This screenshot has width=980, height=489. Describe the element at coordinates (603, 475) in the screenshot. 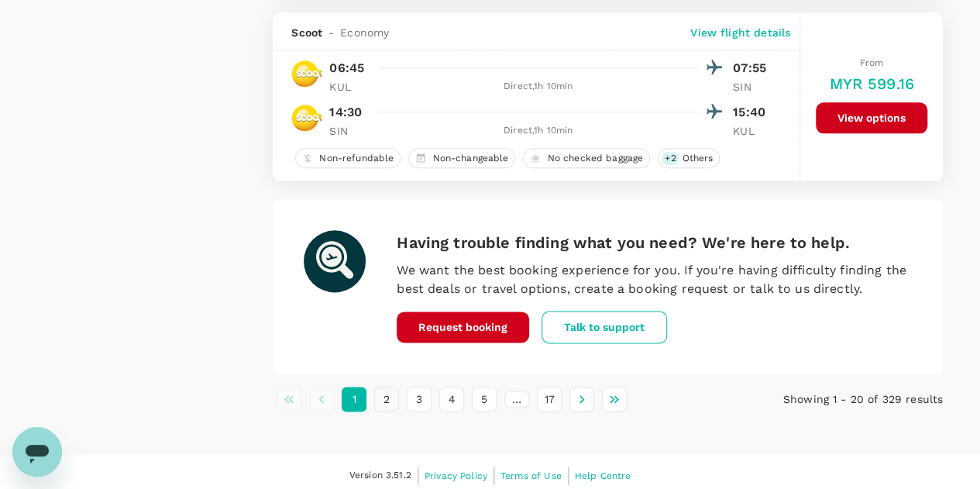

I see `a: Help Centre` at that location.